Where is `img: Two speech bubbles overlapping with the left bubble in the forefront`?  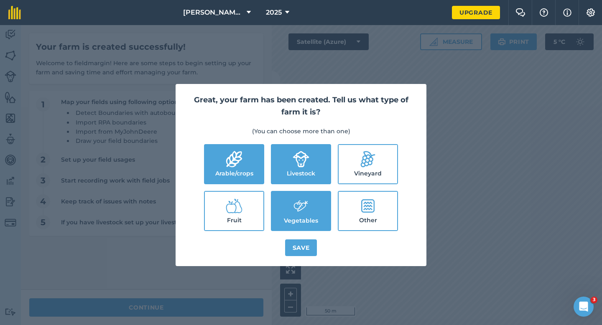
img: Two speech bubbles overlapping with the left bubble in the forefront is located at coordinates (520, 13).